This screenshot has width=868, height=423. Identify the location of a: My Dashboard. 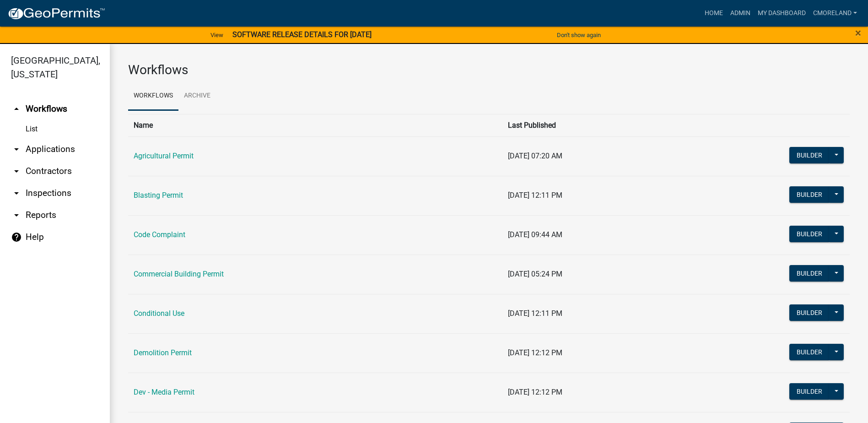
(781, 13).